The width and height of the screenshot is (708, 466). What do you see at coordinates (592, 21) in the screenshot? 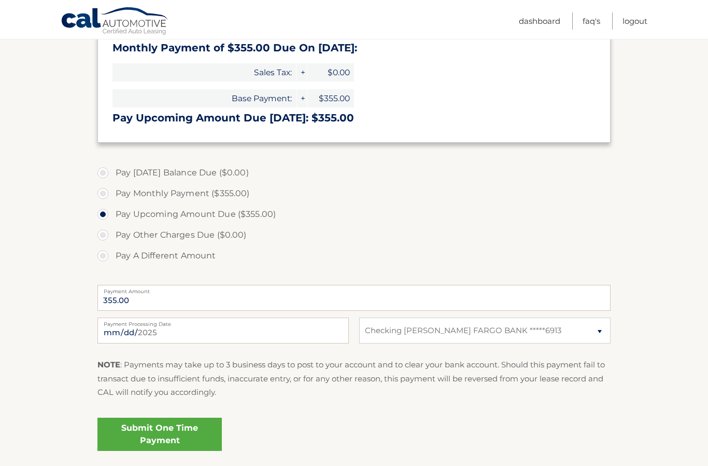
I see `a: FAQ's` at bounding box center [592, 21].